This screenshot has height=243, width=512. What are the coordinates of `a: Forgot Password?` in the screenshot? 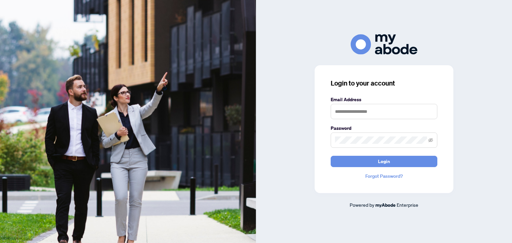 It's located at (384, 176).